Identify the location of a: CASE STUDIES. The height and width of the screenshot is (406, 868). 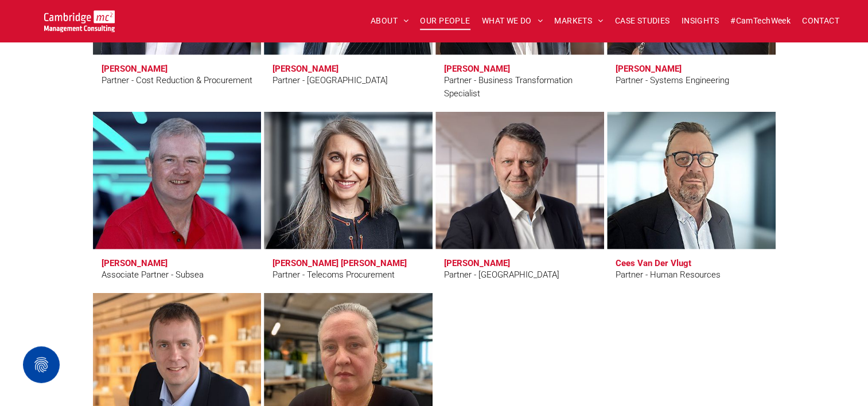
(643, 21).